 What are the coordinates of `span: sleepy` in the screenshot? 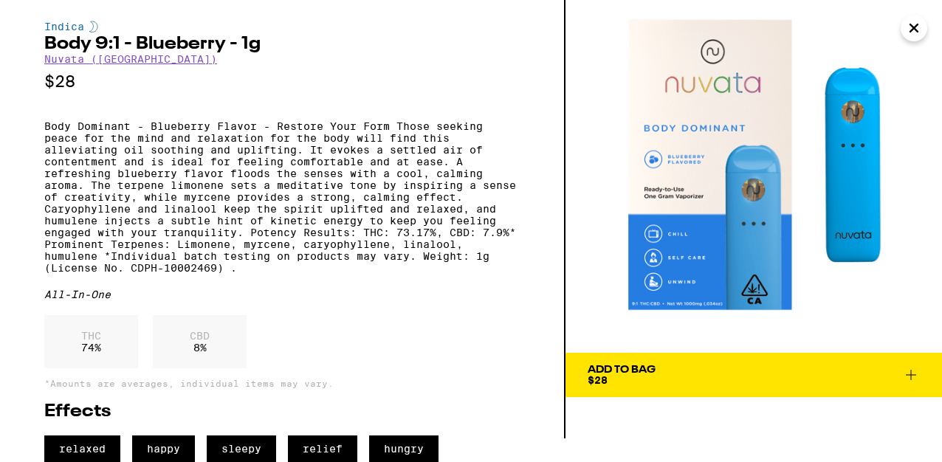 It's located at (241, 449).